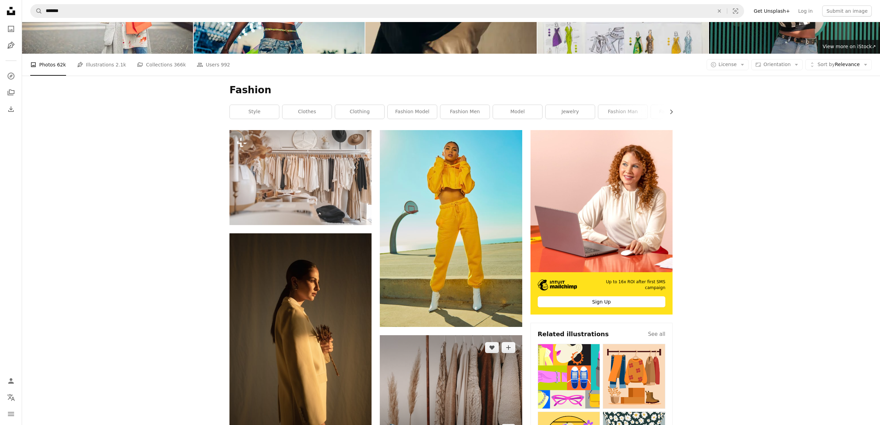  I want to click on form: Find visuals sitewide, so click(387, 11).